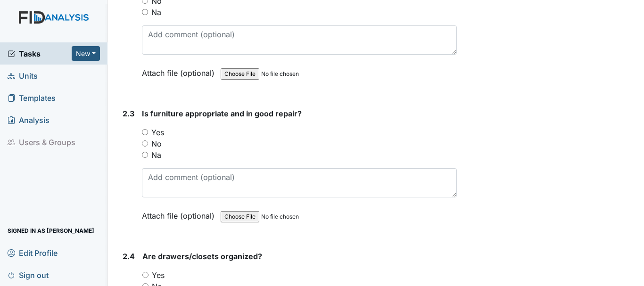 The width and height of the screenshot is (644, 286). I want to click on label: 2.4, so click(129, 256).